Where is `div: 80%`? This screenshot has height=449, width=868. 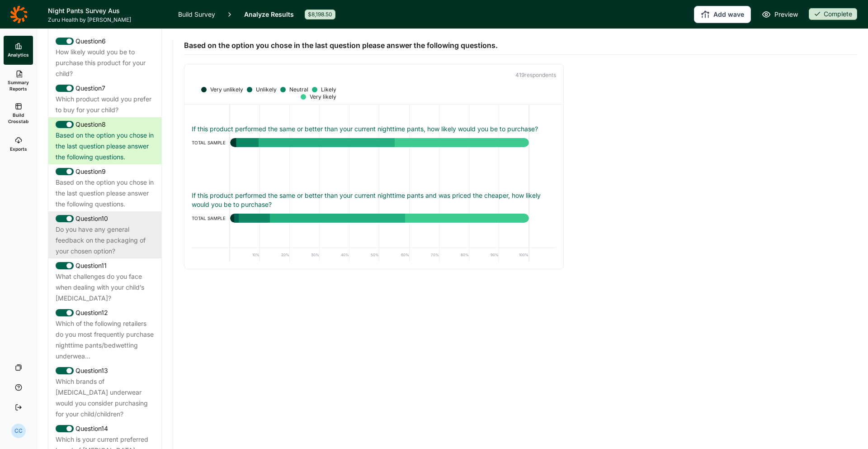
div: 80% is located at coordinates (454, 255).